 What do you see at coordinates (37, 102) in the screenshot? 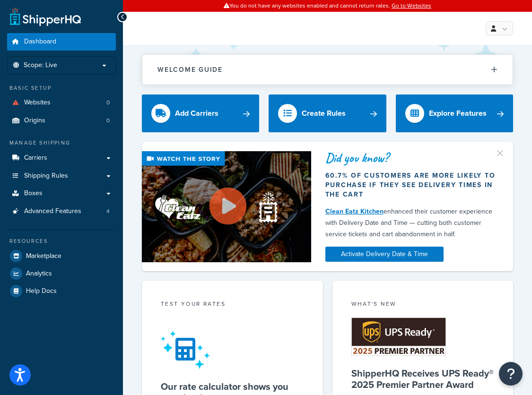
I see `span: Websites` at bounding box center [37, 102].